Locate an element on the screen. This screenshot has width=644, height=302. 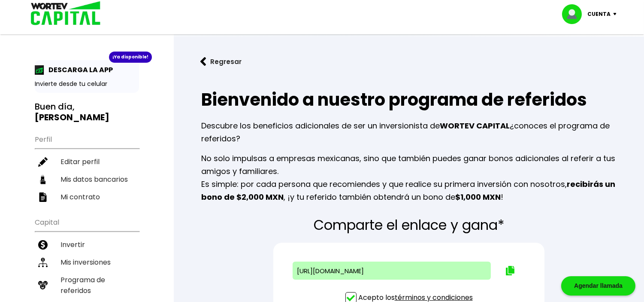
a: flecha izquierdaRegresar is located at coordinates (409, 61).